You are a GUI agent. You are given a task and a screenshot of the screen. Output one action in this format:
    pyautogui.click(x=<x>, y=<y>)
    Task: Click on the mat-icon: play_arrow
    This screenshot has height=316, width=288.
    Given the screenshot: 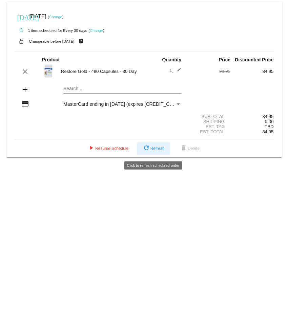 What is the action you would take?
    pyautogui.click(x=91, y=148)
    